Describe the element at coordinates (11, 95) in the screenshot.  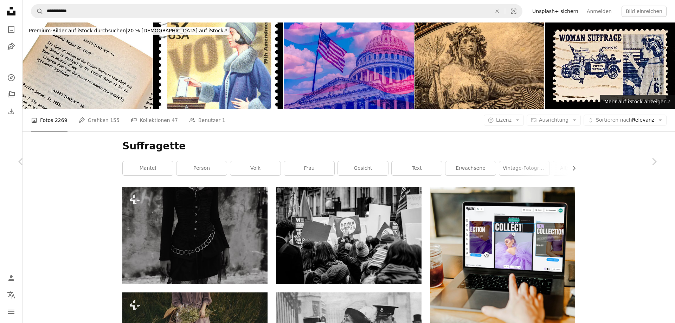
I see `a: Kollektionen` at that location.